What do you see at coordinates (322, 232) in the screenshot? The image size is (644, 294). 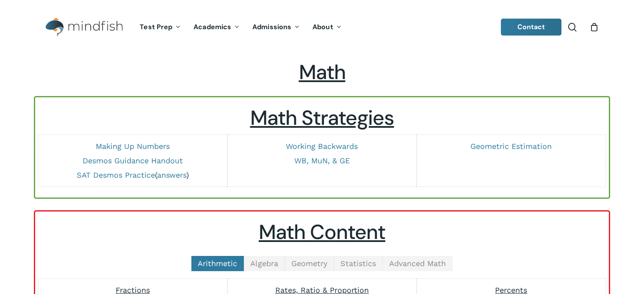 I see `u: Math Content` at bounding box center [322, 232].